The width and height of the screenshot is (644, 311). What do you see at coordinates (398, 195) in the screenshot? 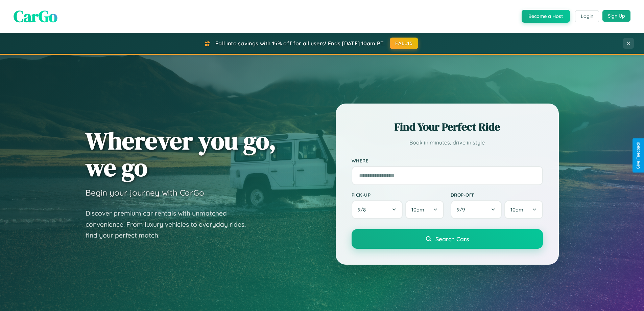
I see `label: Pick-up` at bounding box center [398, 195].